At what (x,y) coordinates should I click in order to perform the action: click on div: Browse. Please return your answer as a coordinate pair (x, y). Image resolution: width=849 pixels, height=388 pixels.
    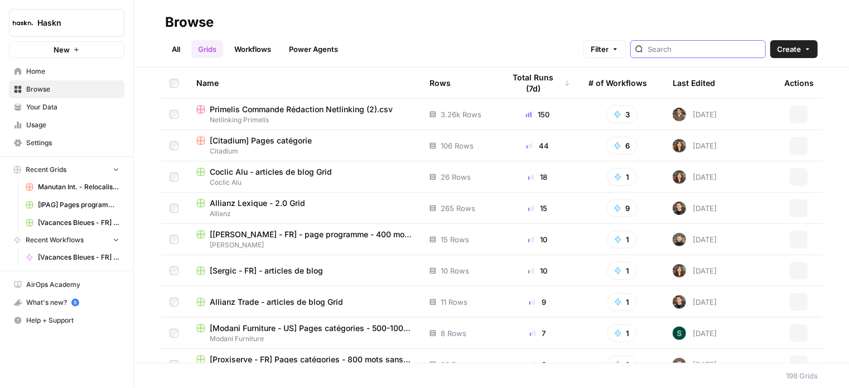
    Looking at the image, I should click on (189, 22).